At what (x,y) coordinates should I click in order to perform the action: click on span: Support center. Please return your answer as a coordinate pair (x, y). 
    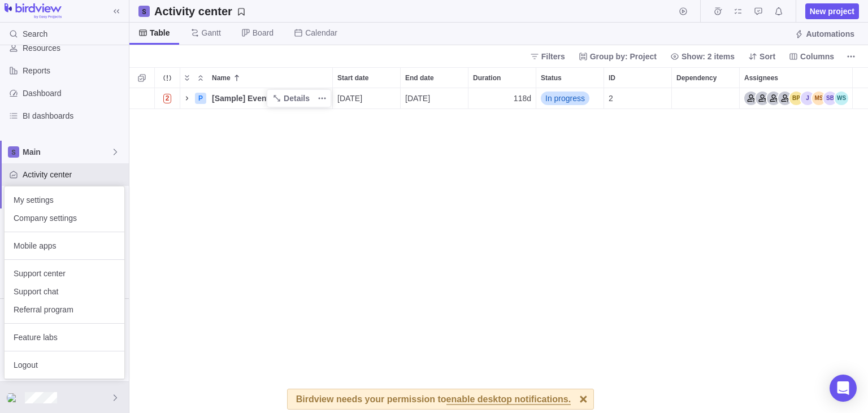
    Looking at the image, I should click on (65, 273).